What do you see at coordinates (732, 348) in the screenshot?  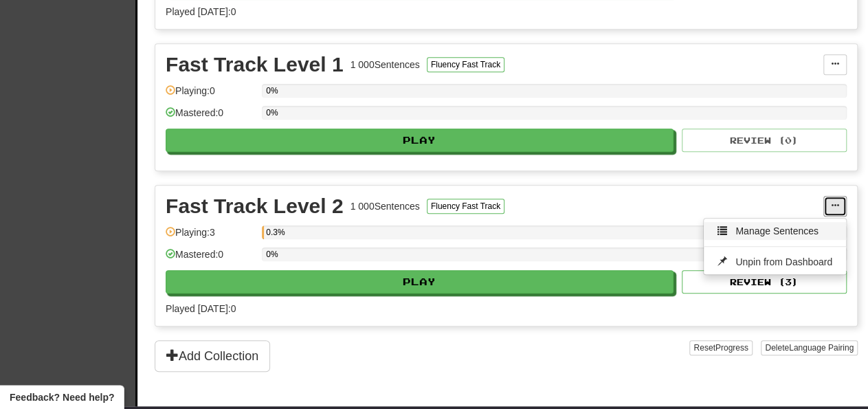 I see `span: Progress` at bounding box center [732, 348].